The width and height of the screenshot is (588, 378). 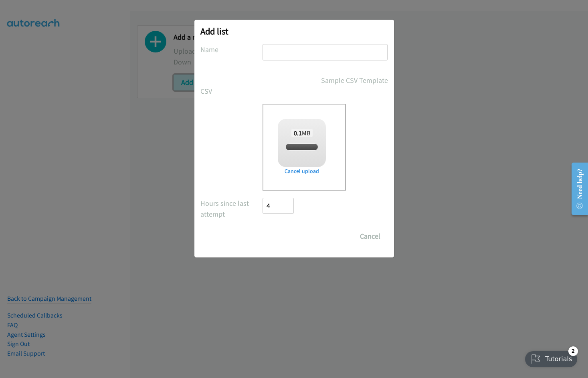 What do you see at coordinates (302, 133) in the screenshot?
I see `span: MB` at bounding box center [302, 133].